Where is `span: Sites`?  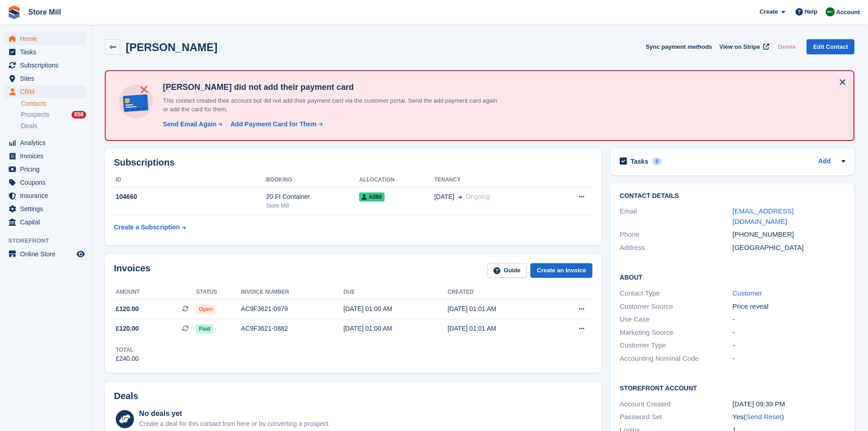
span: Sites is located at coordinates (48, 79).